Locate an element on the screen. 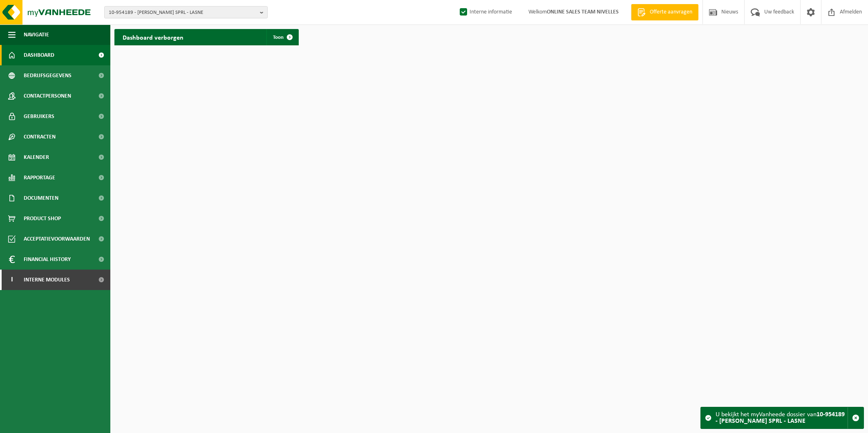 This screenshot has width=868, height=433. span: Toon is located at coordinates (278, 37).